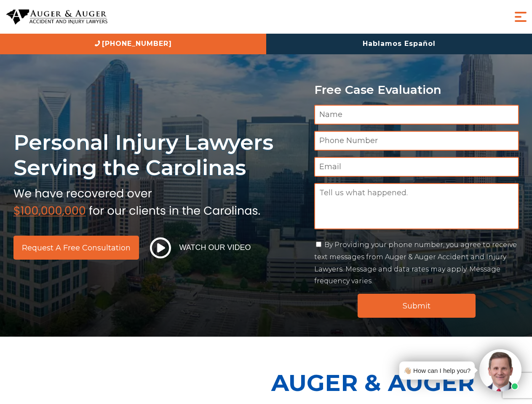 The image size is (532, 404). Describe the element at coordinates (76, 247) in the screenshot. I see `a: Request a Free Consultation` at that location.